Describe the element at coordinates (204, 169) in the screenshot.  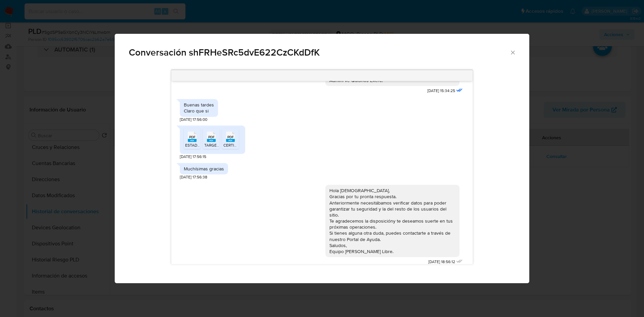
I see `div: Muchísimas gracias` at that location.